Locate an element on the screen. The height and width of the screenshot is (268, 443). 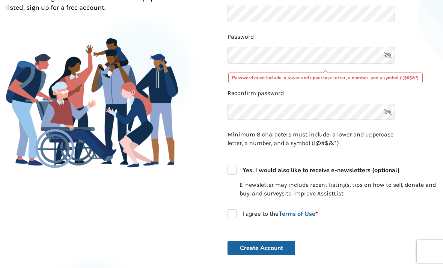
button: Create Account is located at coordinates (261, 248).